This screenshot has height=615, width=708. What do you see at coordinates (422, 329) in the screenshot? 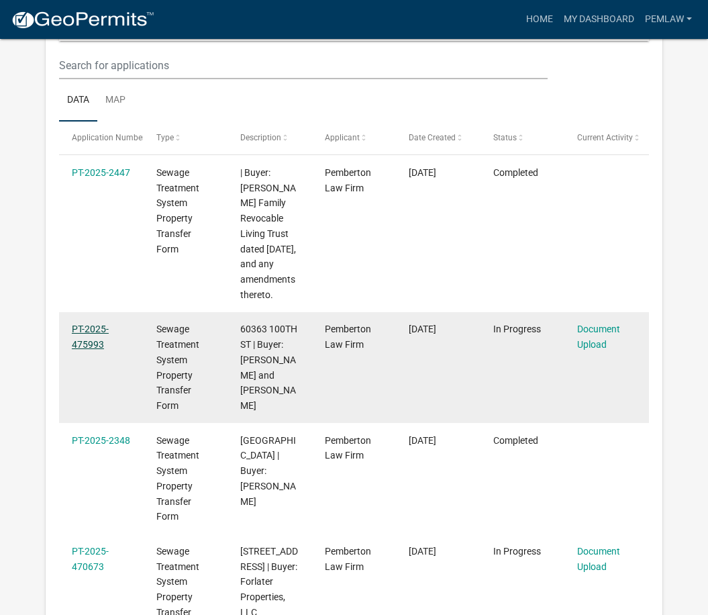
I see `span: 09/09/2025` at bounding box center [422, 329].